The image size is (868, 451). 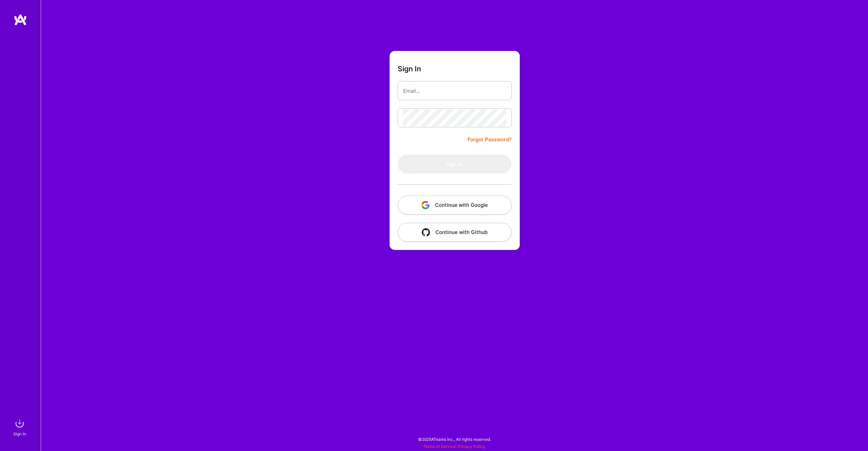 I want to click on a: Privacy Policy, so click(x=471, y=446).